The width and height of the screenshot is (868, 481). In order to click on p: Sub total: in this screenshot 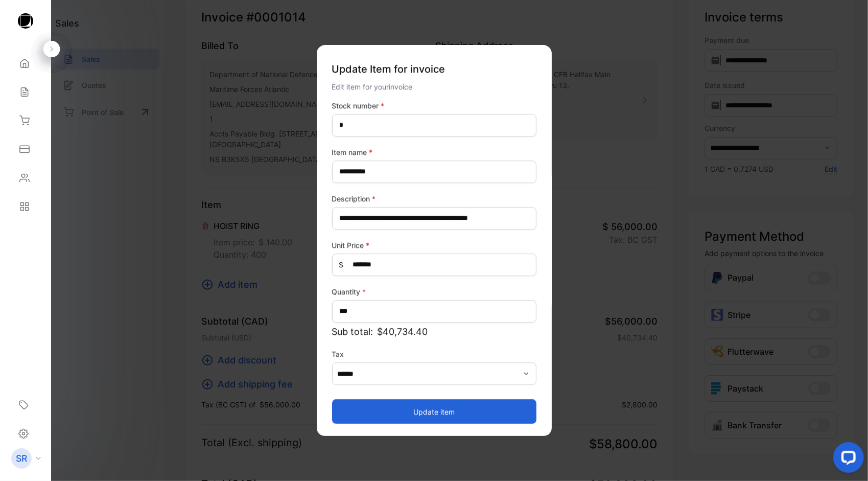, I will do `click(434, 331)`.